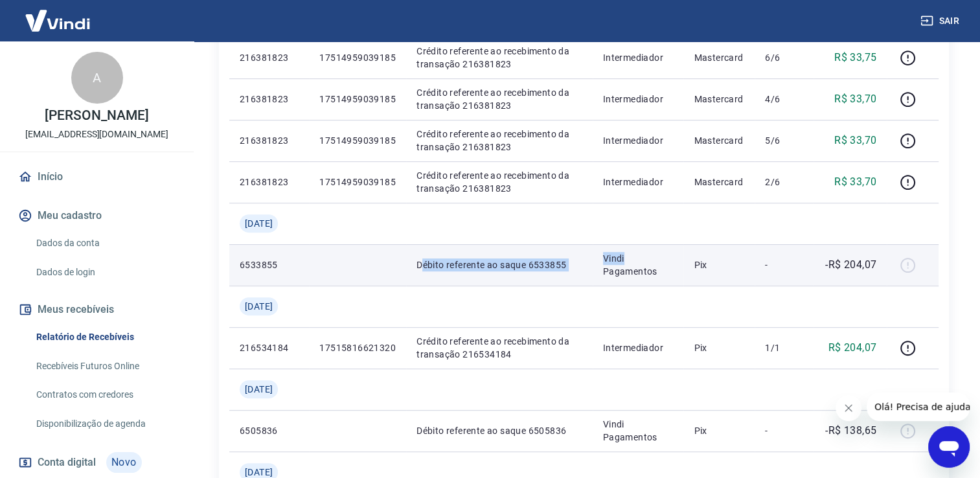  What do you see at coordinates (269, 265) in the screenshot?
I see `p: 6533855` at bounding box center [269, 265].